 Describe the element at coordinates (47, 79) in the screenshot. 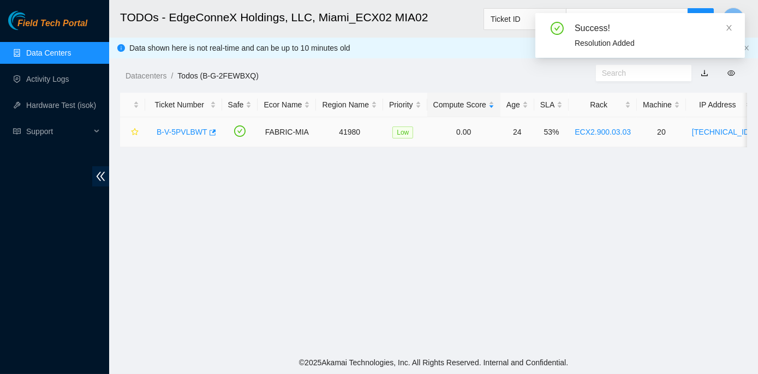

I see `a: Activity Logs` at that location.